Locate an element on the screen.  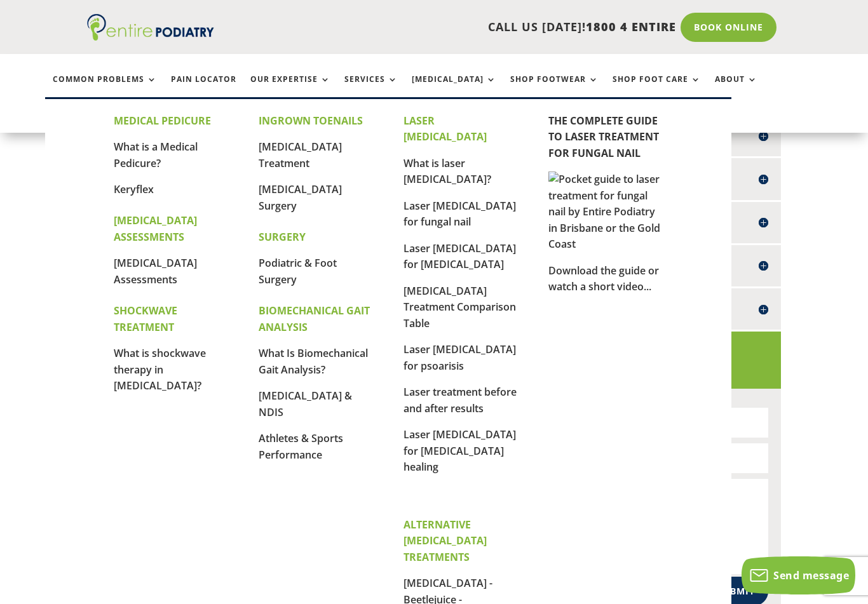
a: About is located at coordinates (736, 89).